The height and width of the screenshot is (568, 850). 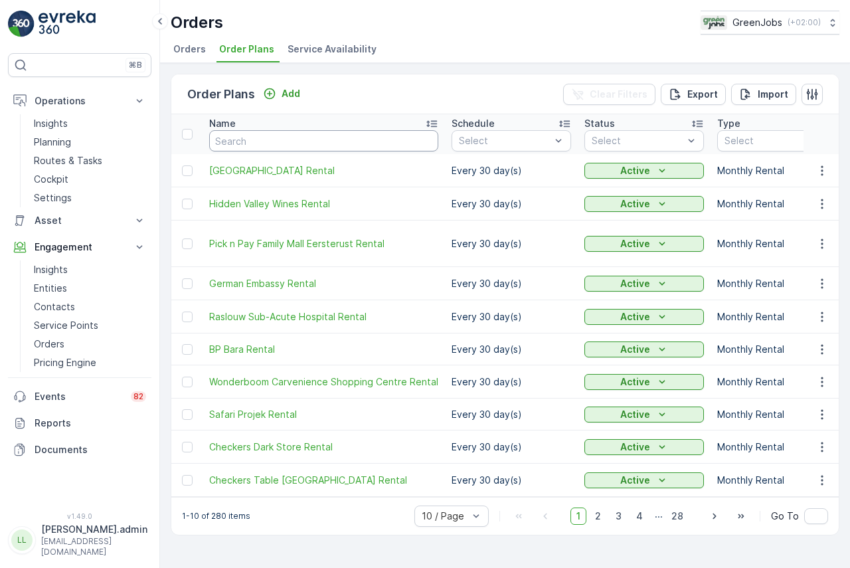 What do you see at coordinates (323, 284) in the screenshot?
I see `a: German Embassy Rental` at bounding box center [323, 284].